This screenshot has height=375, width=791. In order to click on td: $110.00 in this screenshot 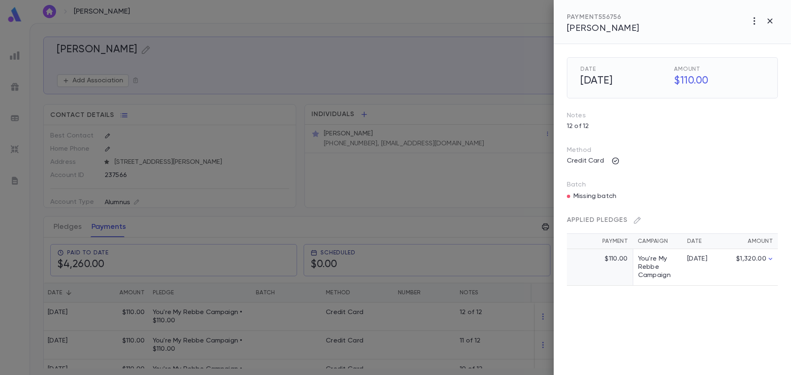, I will do `click(600, 267)`.